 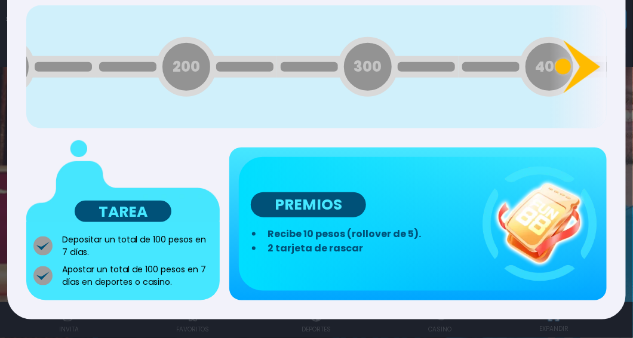 What do you see at coordinates (369, 248) in the screenshot?
I see `li: 2 tarjeta de rascar` at bounding box center [369, 248].